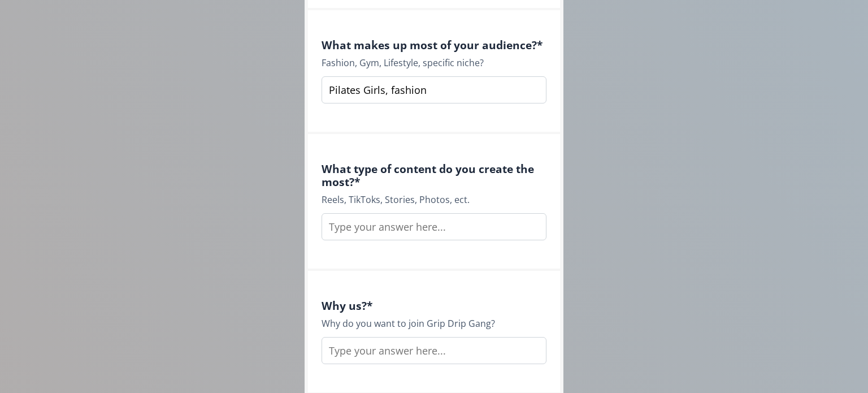 This screenshot has width=868, height=393. Describe the element at coordinates (434, 44) in the screenshot. I see `h4: What makes up most of your audience? *` at that location.